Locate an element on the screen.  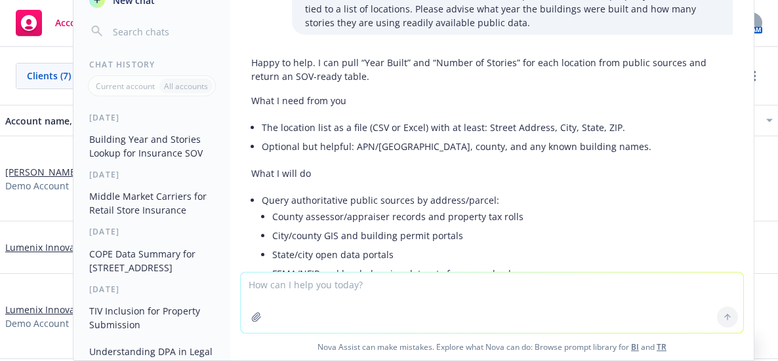
span: Accounts is located at coordinates (75, 23).